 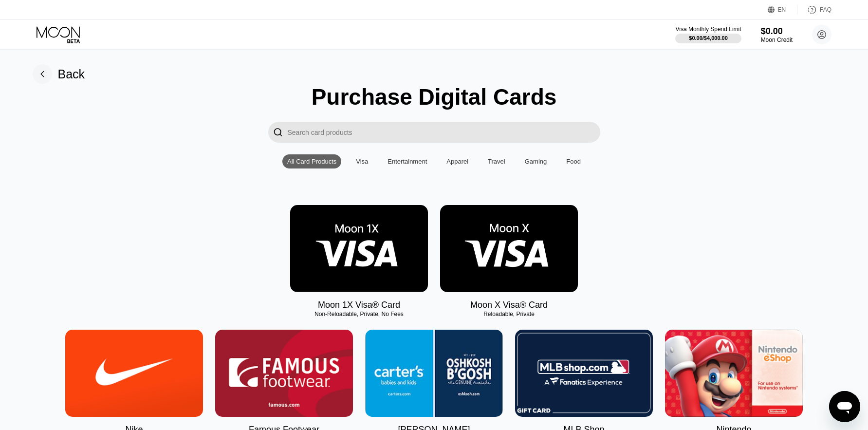 I want to click on div: $0.00Moon Credit, so click(x=776, y=34).